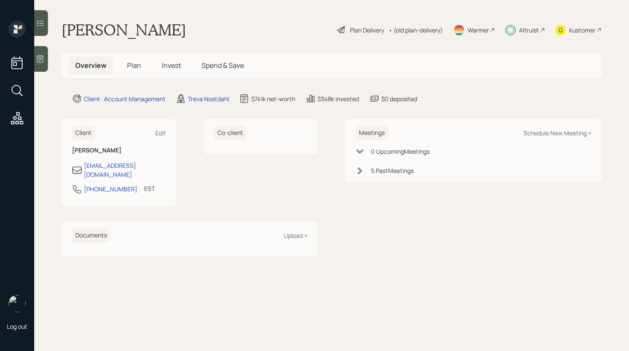 The width and height of the screenshot is (629, 351). Describe the element at coordinates (134, 65) in the screenshot. I see `span: Plan` at that location.